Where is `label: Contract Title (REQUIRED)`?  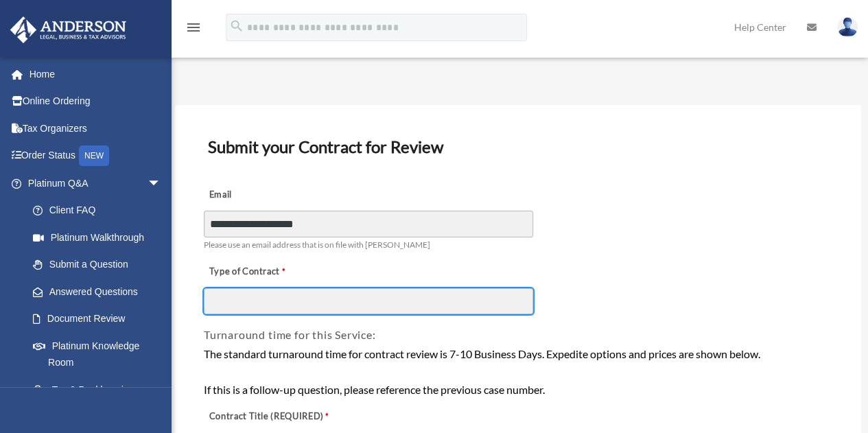
label: Contract Title (REQUIRED) is located at coordinates (272, 417).